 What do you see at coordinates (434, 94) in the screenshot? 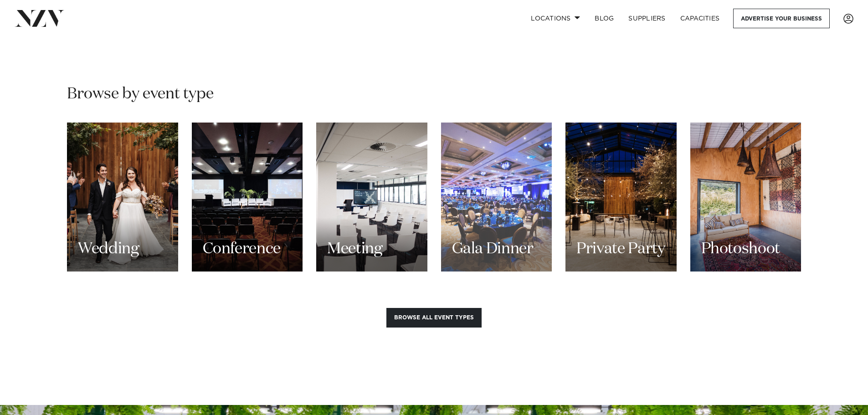
I see `h2: Browse by event type` at bounding box center [434, 94].